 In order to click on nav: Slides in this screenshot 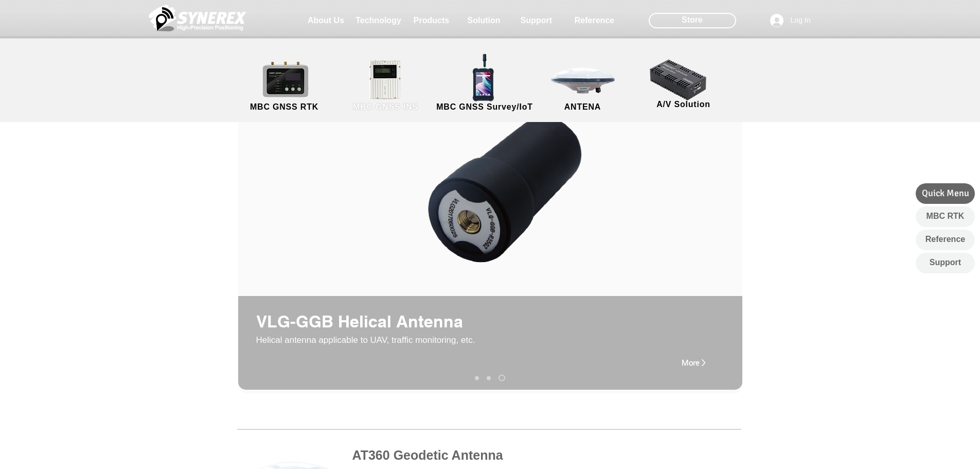, I will do `click(490, 378)`.